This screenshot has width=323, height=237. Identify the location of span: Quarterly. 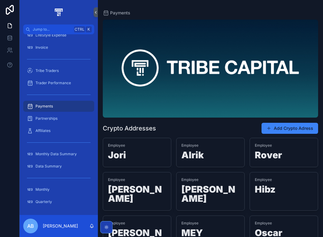
(44, 202).